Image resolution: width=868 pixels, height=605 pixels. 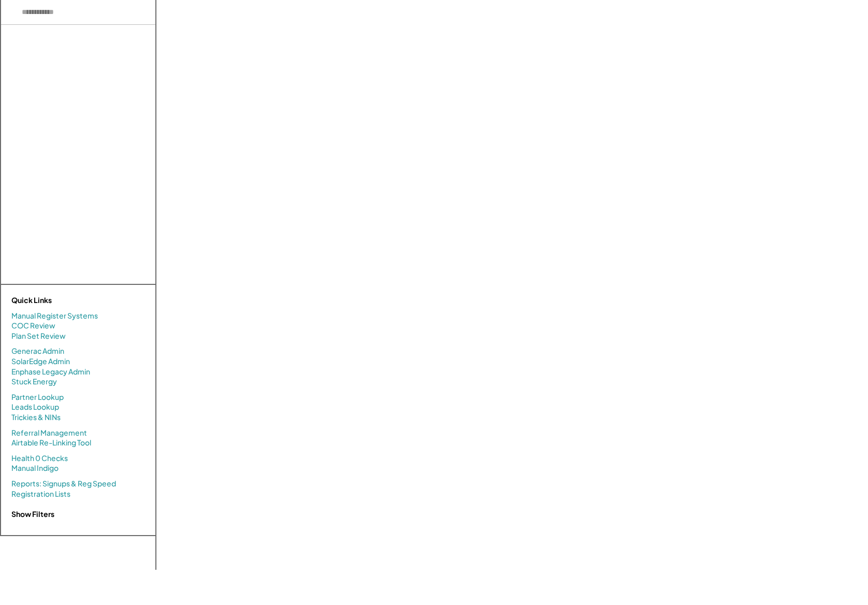 I want to click on a: Registration Lists, so click(x=41, y=493).